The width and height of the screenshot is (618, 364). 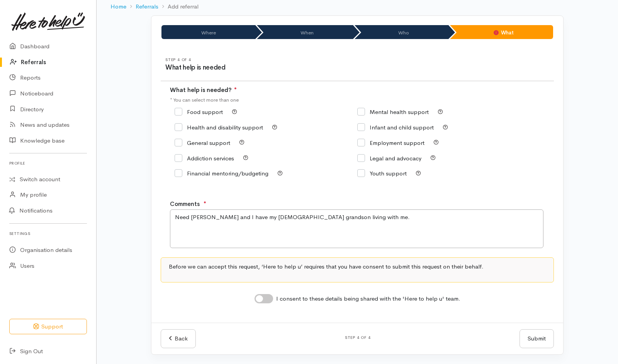 What do you see at coordinates (357, 267) in the screenshot?
I see `p: Before we can accept this request, ‘Here to help u’ requires that you have consent to submit this...` at bounding box center [357, 267].